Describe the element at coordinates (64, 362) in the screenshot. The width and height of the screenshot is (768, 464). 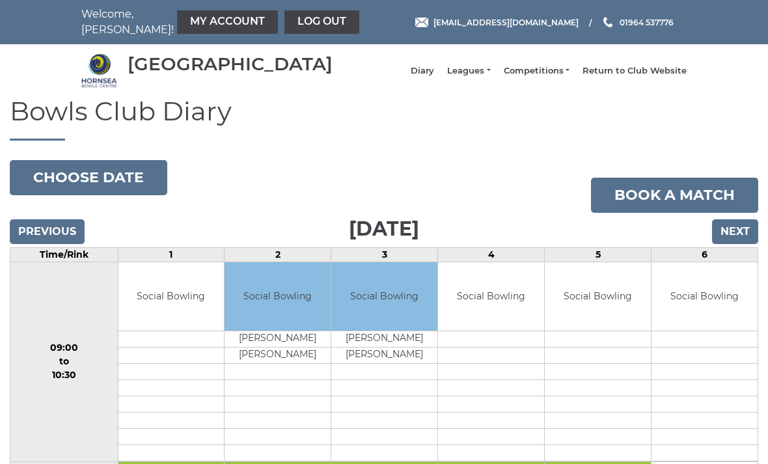
I see `td: 09:00 to 10:30` at that location.